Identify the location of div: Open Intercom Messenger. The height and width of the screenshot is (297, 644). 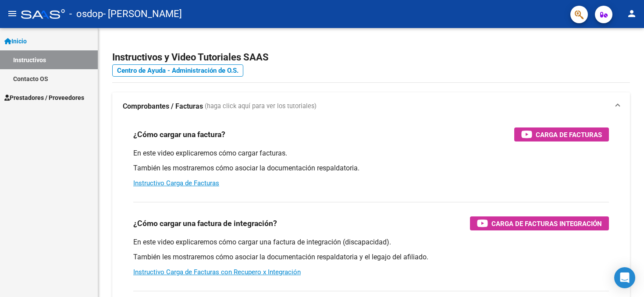
(625, 278).